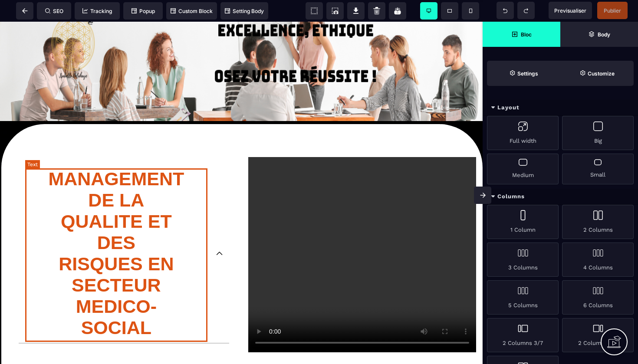 The image size is (638, 364). Describe the element at coordinates (523, 133) in the screenshot. I see `div: Full width` at that location.